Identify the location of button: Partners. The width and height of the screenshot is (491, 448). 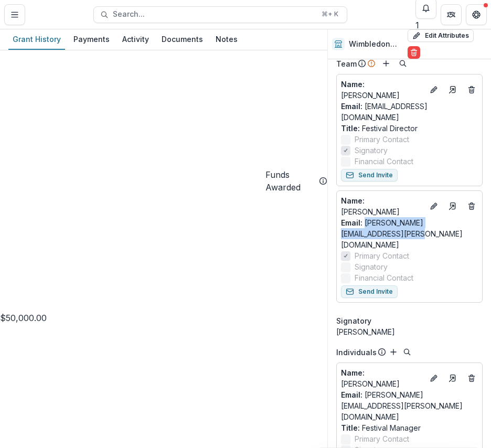
(451, 15).